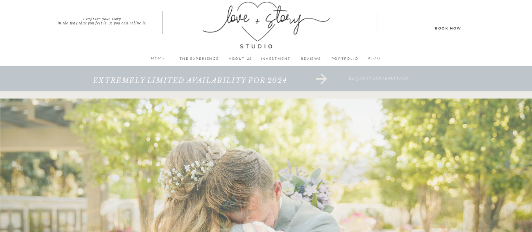 This screenshot has width=532, height=232. Describe the element at coordinates (240, 61) in the screenshot. I see `p: ABOUT us` at that location.